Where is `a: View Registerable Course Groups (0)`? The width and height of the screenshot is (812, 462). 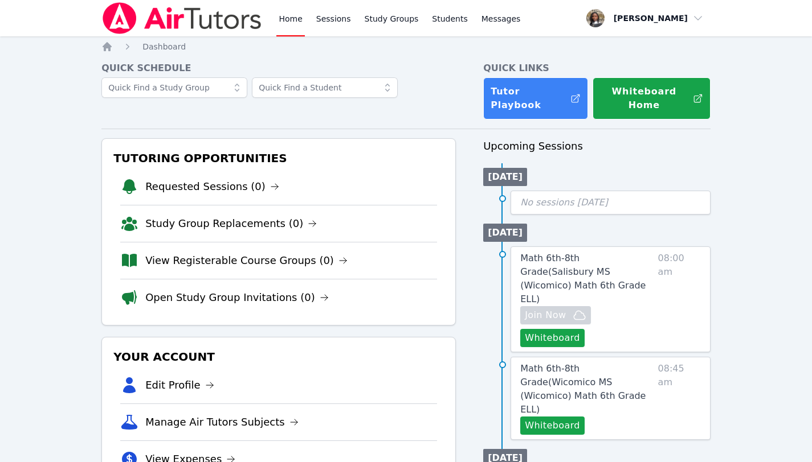
a: View Registerable Course Groups (0) is located at coordinates (246, 261).